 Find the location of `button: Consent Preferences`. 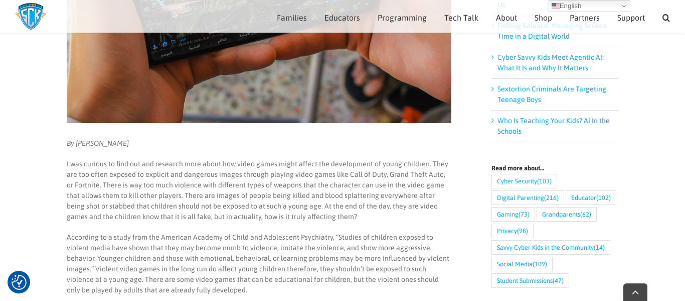

button: Consent Preferences is located at coordinates (19, 282).